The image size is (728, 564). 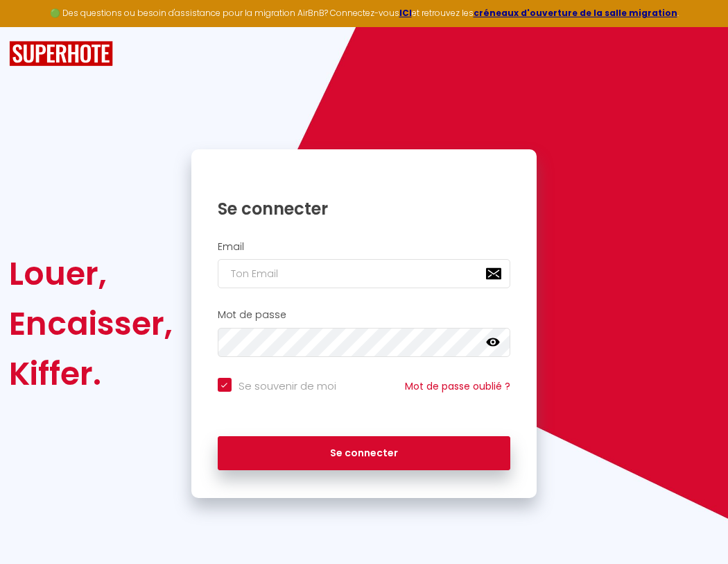 What do you see at coordinates (576, 12) in the screenshot?
I see `a: créneaux d'ouverture de la salle migration` at bounding box center [576, 12].